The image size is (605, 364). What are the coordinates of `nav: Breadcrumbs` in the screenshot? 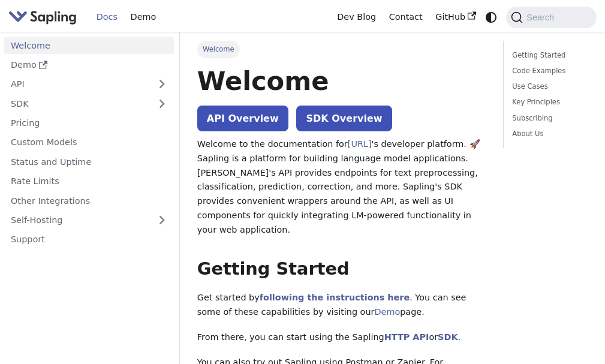 It's located at (342, 49).